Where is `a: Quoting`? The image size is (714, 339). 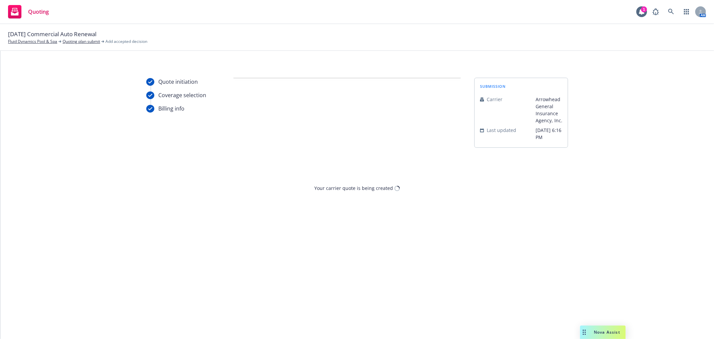
a: Quoting is located at coordinates (28, 12).